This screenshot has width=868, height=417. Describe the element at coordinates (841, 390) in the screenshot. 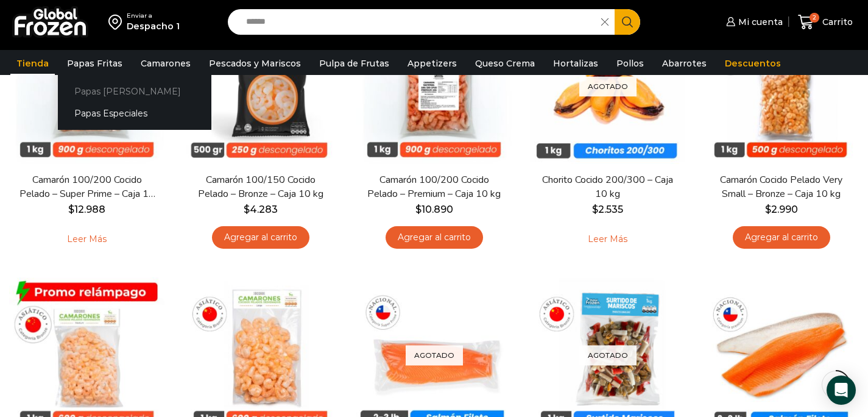

I see `div: Open Intercom Messenger` at that location.